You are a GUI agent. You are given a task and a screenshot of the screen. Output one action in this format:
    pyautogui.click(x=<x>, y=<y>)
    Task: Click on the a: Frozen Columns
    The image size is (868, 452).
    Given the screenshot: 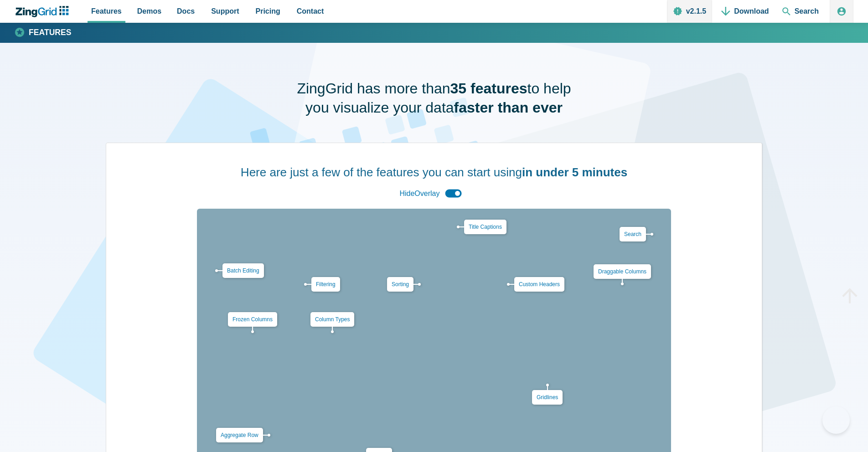 What is the action you would take?
    pyautogui.click(x=252, y=319)
    